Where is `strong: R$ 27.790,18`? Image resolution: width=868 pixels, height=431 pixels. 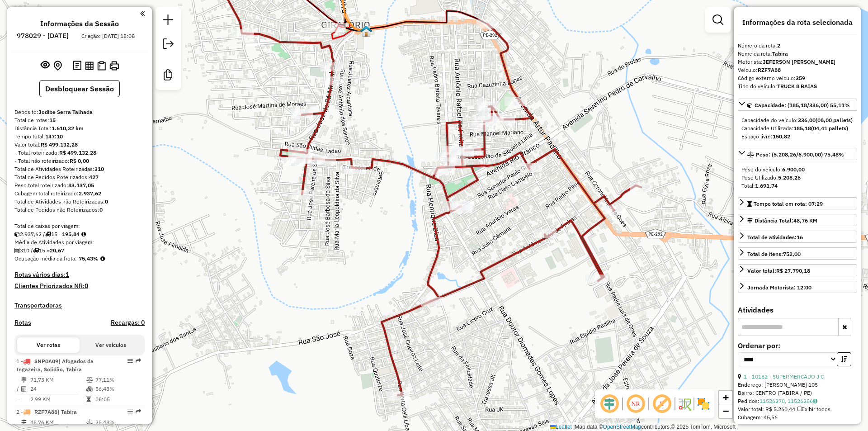 strong: R$ 27.790,18 is located at coordinates (793, 270).